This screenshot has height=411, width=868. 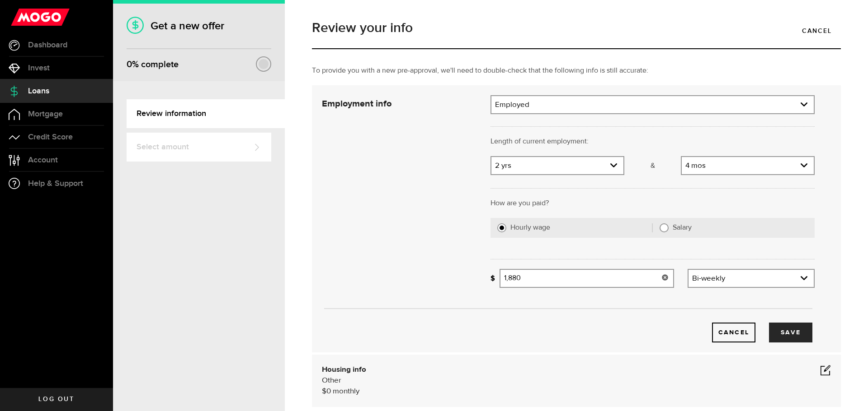 I want to click on button: Open LiveChat chat widget, so click(x=21, y=17).